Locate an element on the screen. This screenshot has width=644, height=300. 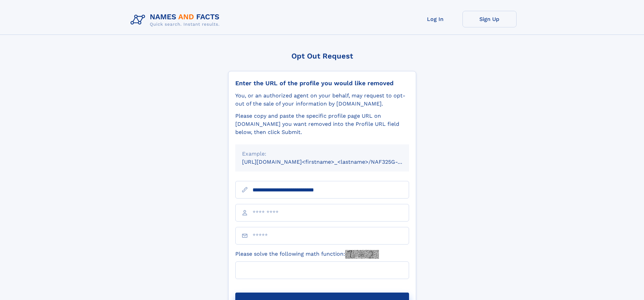
div: Opt Out Request is located at coordinates (322, 56).